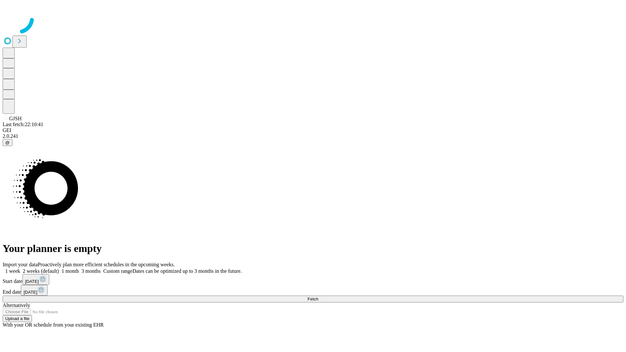  What do you see at coordinates (118, 271) in the screenshot?
I see `span: Custom range` at bounding box center [118, 271].